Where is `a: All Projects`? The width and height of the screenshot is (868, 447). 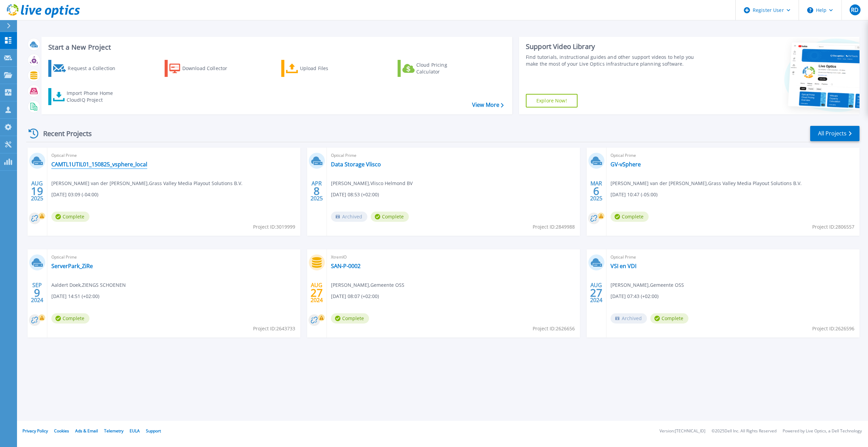
a: All Projects is located at coordinates (835, 133).